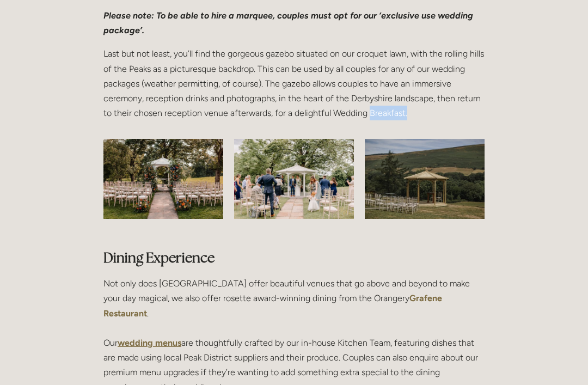 This screenshot has width=588, height=385. Describe the element at coordinates (149, 342) in the screenshot. I see `a: wedding menus` at that location.